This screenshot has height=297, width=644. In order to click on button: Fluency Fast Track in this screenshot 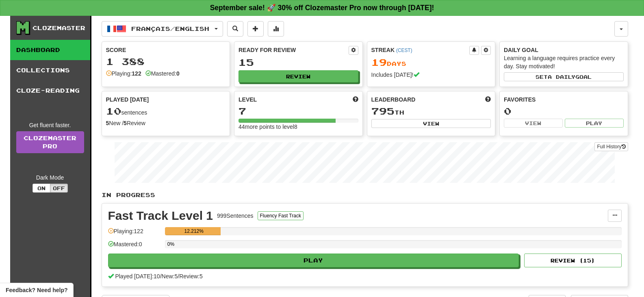, I will do `click(280, 216)`.